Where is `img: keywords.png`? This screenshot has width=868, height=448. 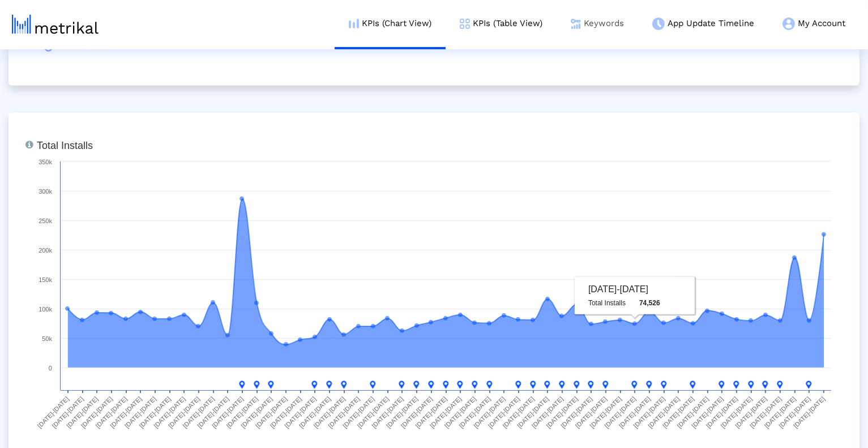
img: keywords.png is located at coordinates (576, 24).